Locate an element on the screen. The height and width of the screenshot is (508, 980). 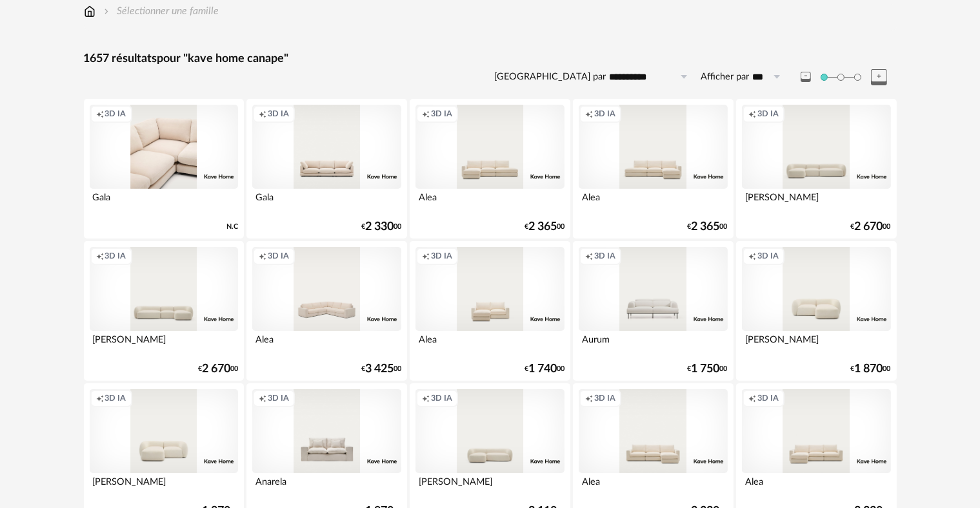
a: Creation icon 3D IA Alea €3 42500 is located at coordinates (326, 311).